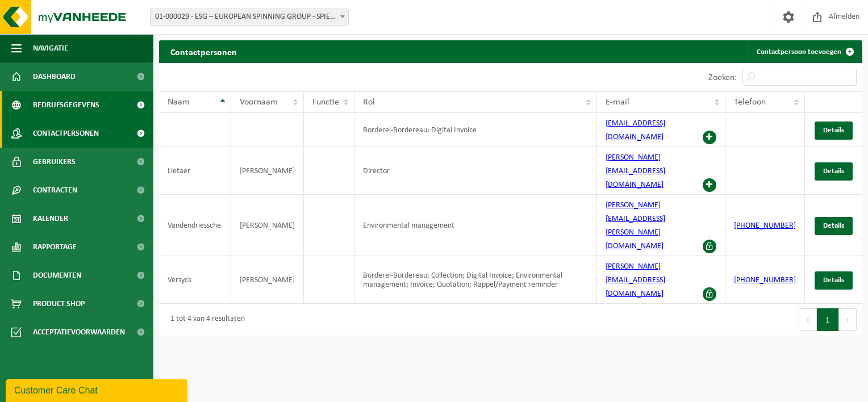  What do you see at coordinates (91, 13) in the screenshot?
I see `div: Customer Care Chat` at bounding box center [91, 13].